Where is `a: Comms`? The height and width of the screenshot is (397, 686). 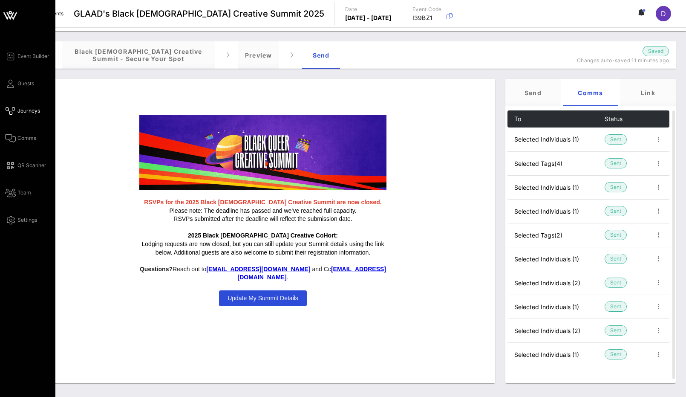 a: Comms is located at coordinates (20, 138).